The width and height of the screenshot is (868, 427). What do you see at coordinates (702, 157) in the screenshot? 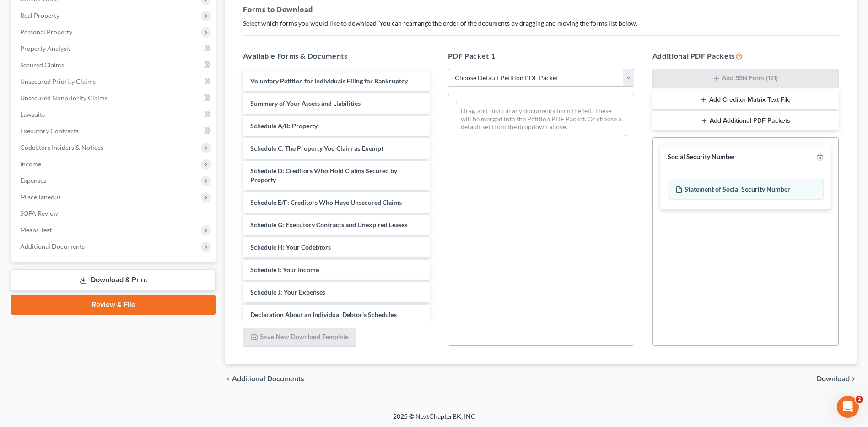
I see `div: Social Security Number` at bounding box center [702, 157].